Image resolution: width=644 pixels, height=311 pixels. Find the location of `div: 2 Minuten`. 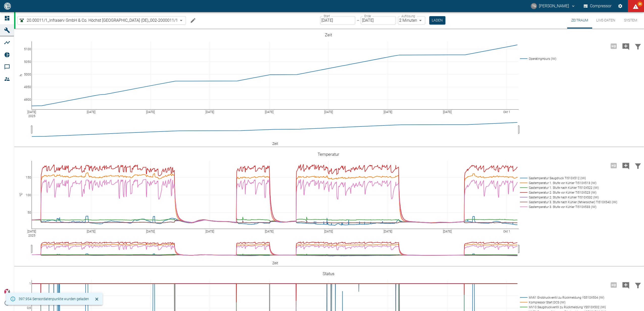

div: 2 Minuten is located at coordinates (411, 20).